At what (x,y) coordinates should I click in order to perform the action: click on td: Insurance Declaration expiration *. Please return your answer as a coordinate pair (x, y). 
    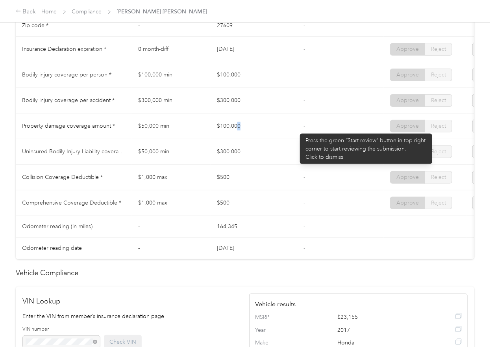
    Looking at the image, I should click on (74, 49).